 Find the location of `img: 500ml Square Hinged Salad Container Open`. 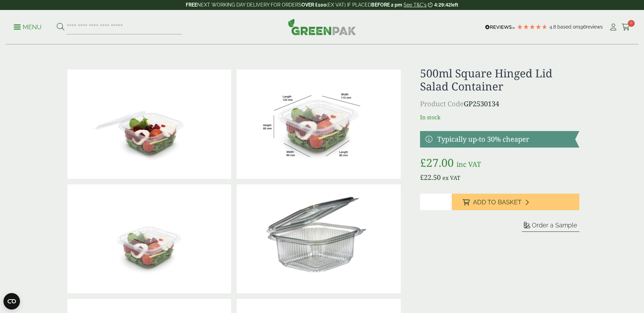

img: 500ml Square Hinged Salad Container Open is located at coordinates (149, 124).